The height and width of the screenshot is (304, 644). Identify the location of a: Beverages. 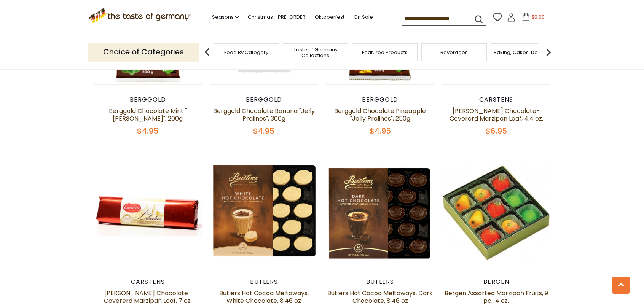
(453, 53).